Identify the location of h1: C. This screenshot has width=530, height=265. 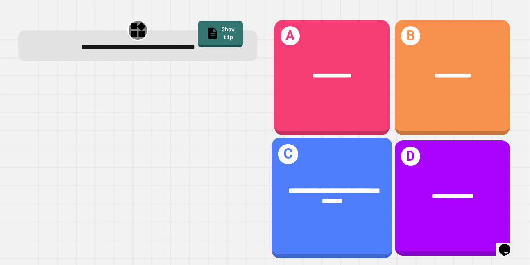
(288, 154).